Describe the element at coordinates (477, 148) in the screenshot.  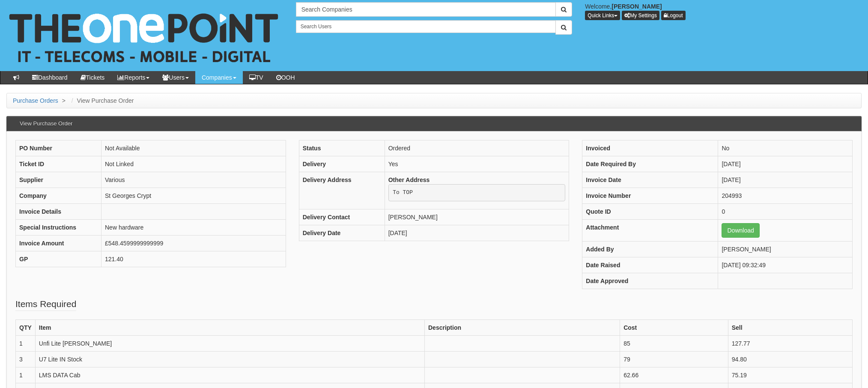
I see `td: Ordered` at that location.